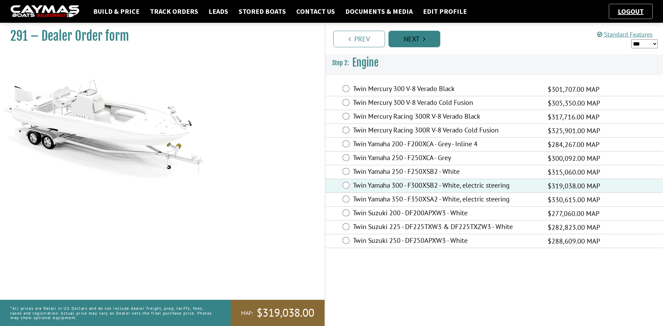 The width and height of the screenshot is (663, 326). Describe the element at coordinates (446, 186) in the screenshot. I see `label: Twin Yamaha 300 - F300XSB2 - White, electric steering` at that location.